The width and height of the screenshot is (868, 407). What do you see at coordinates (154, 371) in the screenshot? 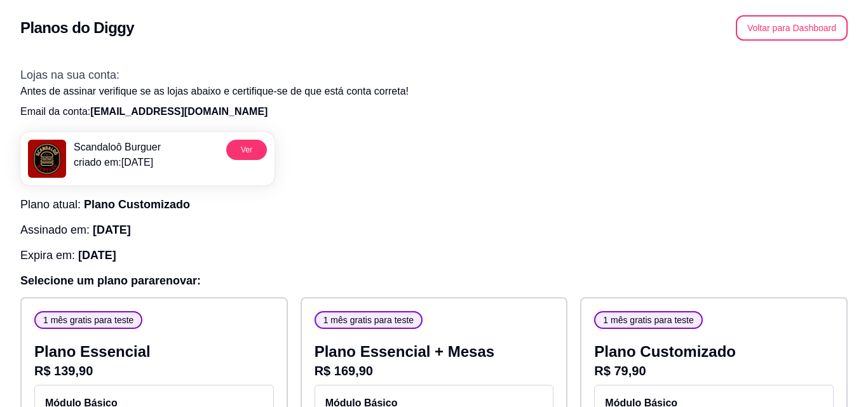
I see `p: R$ 139,90` at bounding box center [154, 371].